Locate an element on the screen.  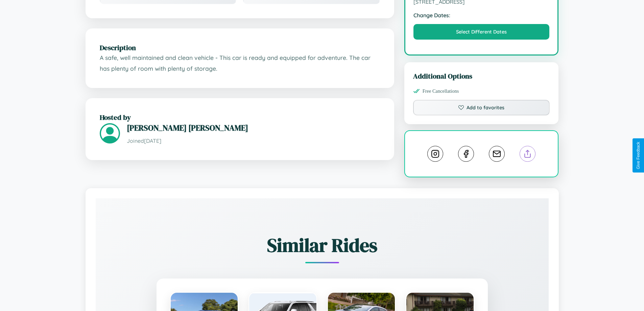
button: Add to favorites is located at coordinates (482, 107).